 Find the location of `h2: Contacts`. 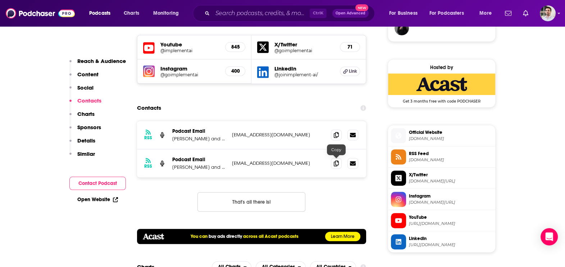

h2: Contacts is located at coordinates (149, 108).